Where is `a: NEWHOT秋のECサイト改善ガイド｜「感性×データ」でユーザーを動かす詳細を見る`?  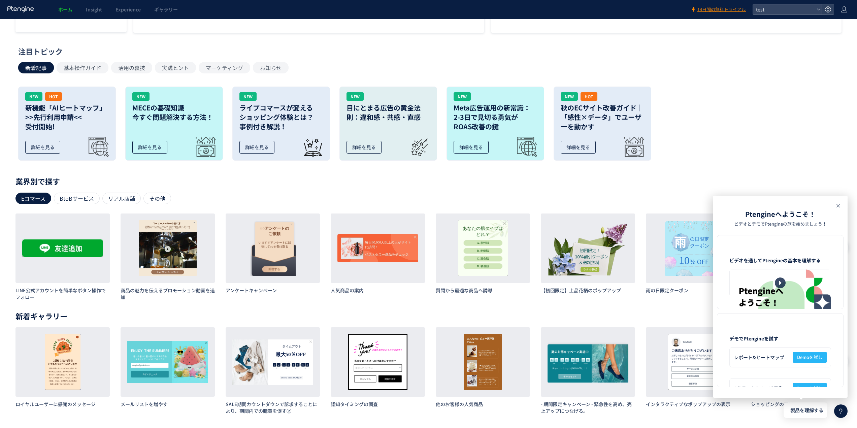 a: NEWHOT秋のECサイト改善ガイド｜「感性×データ」でユーザーを動かす詳細を見る is located at coordinates (602, 124).